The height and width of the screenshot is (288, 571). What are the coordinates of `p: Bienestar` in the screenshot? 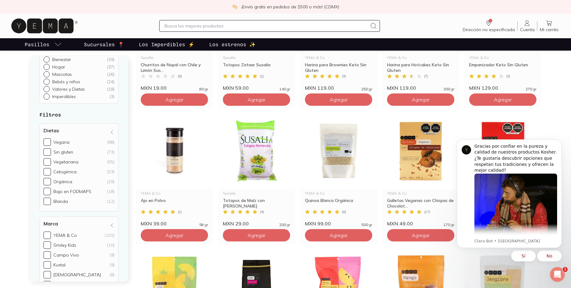 It's located at (61, 60).